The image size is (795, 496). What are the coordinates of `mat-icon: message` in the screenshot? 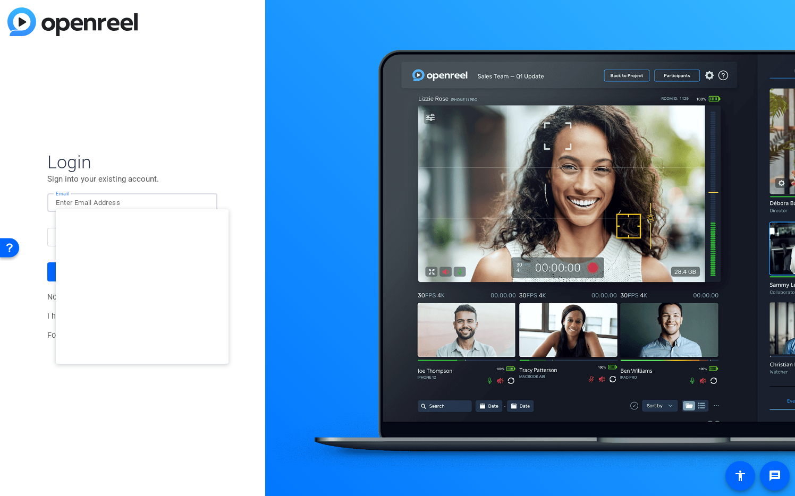 It's located at (775, 476).